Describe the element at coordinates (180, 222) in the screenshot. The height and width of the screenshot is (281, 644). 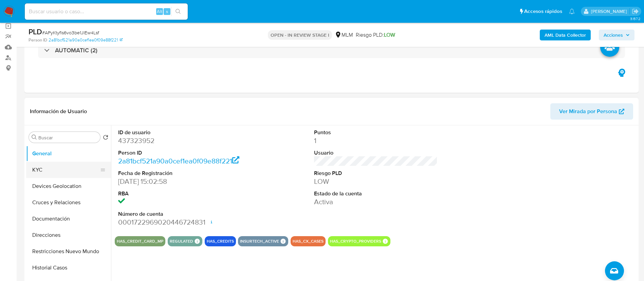
I see `dd: 0001722969020446724831` at that location.